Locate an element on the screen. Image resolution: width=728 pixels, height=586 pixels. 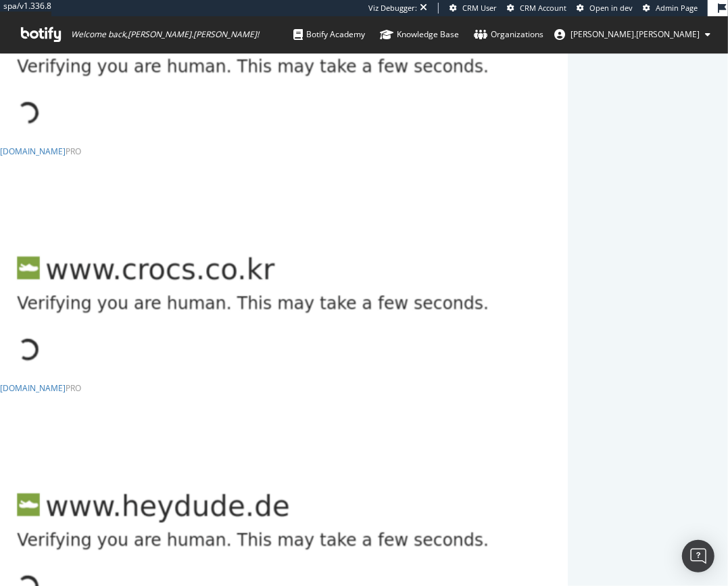
span: CRM User is located at coordinates (480, 7).